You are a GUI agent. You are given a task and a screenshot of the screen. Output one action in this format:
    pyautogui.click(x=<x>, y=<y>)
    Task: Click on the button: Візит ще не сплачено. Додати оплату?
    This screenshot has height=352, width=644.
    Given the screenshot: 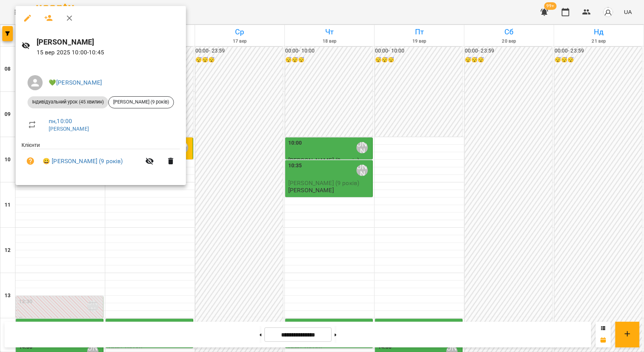 What is the action you would take?
    pyautogui.click(x=30, y=161)
    